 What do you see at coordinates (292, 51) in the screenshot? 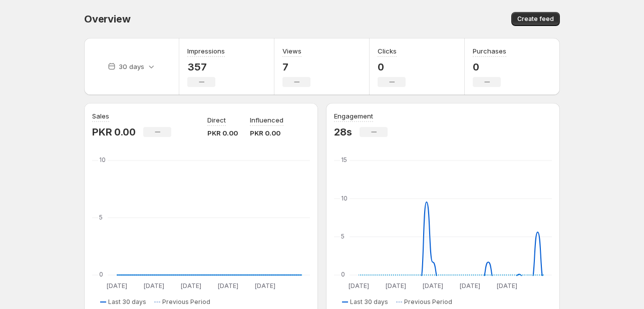
I see `h3: Views` at bounding box center [292, 51].